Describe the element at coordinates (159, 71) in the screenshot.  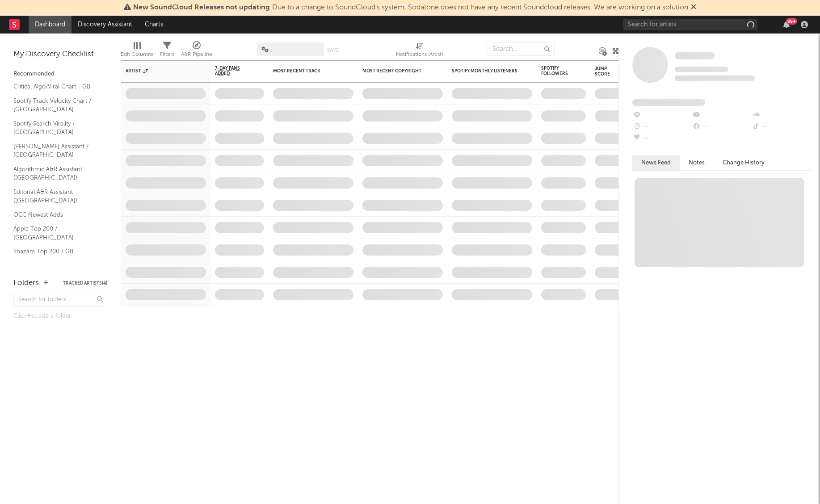
I see `div: Artist` at that location.